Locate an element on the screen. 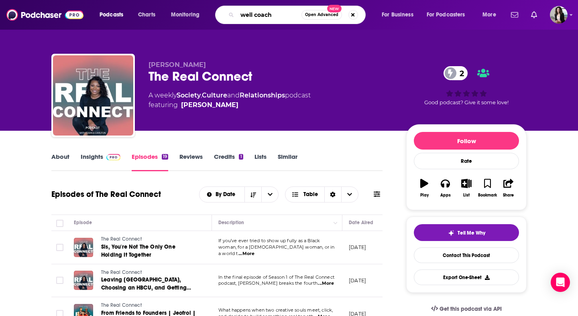 The width and height of the screenshot is (578, 316). button: Apps is located at coordinates (445, 188).